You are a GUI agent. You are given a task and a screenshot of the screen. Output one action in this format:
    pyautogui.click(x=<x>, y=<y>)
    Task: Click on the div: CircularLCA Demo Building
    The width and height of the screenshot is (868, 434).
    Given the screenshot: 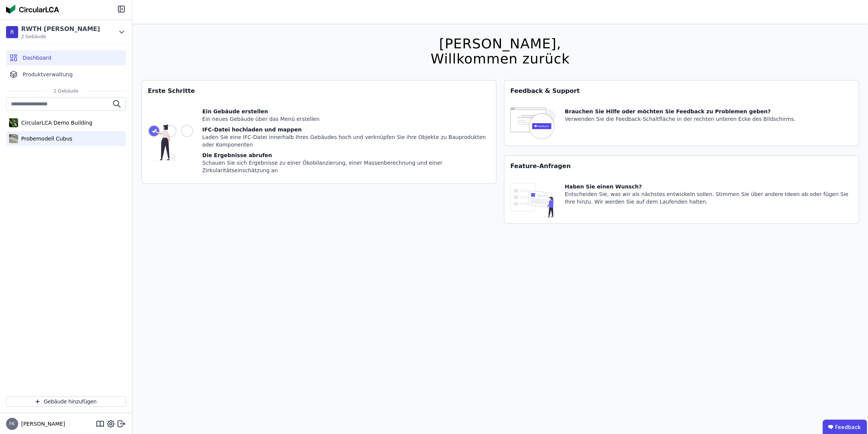 What is the action you would take?
    pyautogui.click(x=55, y=123)
    